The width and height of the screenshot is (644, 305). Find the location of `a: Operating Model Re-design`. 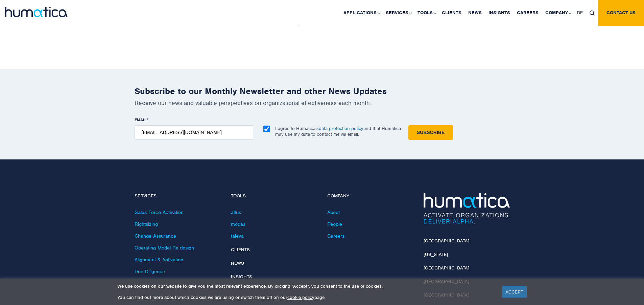

a: Operating Model Re-design is located at coordinates (164, 248).